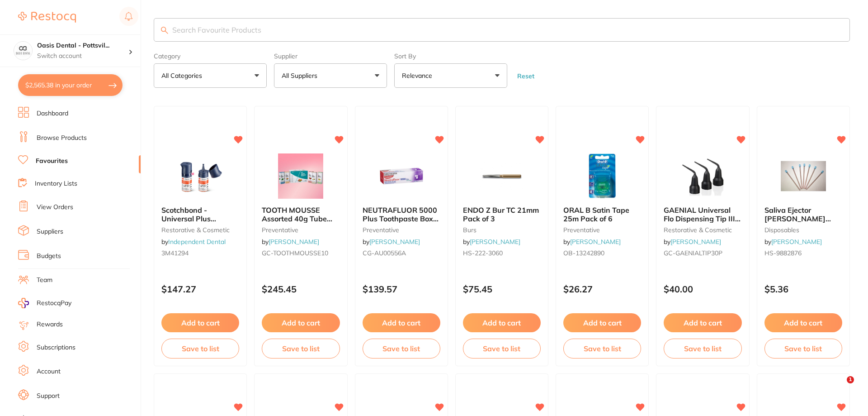  What do you see at coordinates (48, 396) in the screenshot?
I see `a: Support` at bounding box center [48, 396].